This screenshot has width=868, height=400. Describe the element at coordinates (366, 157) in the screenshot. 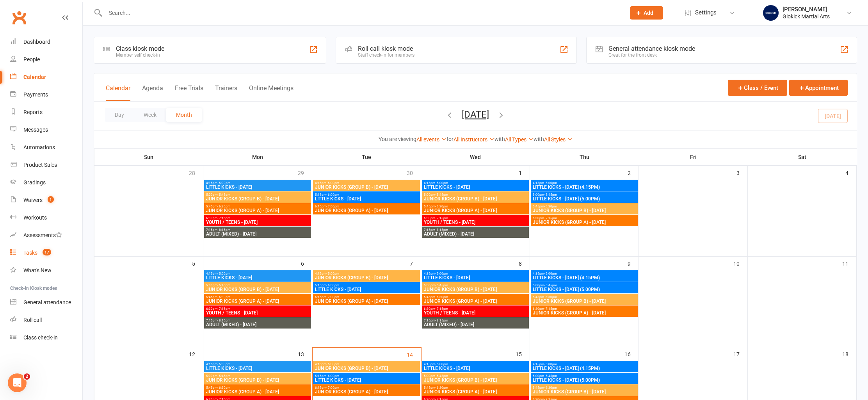

I see `th: Tue` at that location.